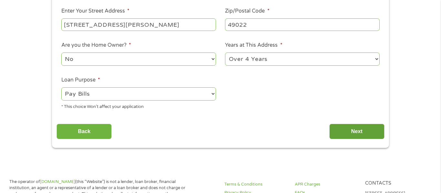  What do you see at coordinates (138, 25) in the screenshot?
I see `input: 1 Main Street` at bounding box center [138, 25].